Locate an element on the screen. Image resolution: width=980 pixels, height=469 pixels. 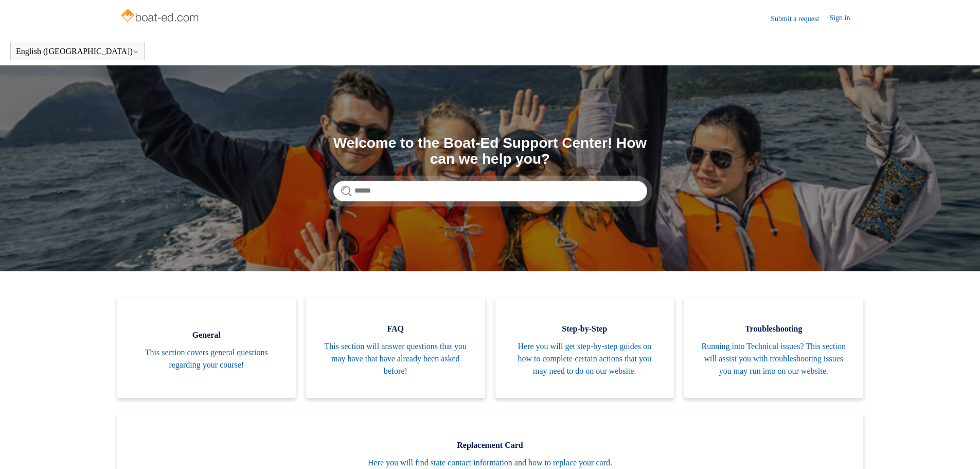
h1: Welcome to the Boat-Ed Support Center! How can we help you? is located at coordinates (490, 151).